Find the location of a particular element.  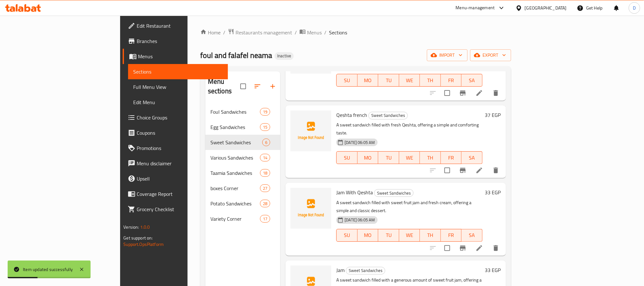

span: 28 is located at coordinates (265, 204).